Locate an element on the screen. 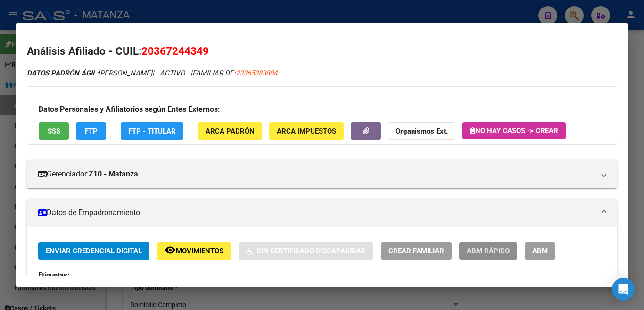 This screenshot has height=310, width=644. span: Enviar Credencial Digital is located at coordinates (94, 251).